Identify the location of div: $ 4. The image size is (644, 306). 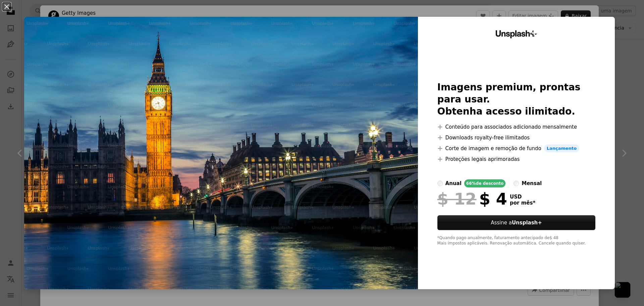
(472, 199).